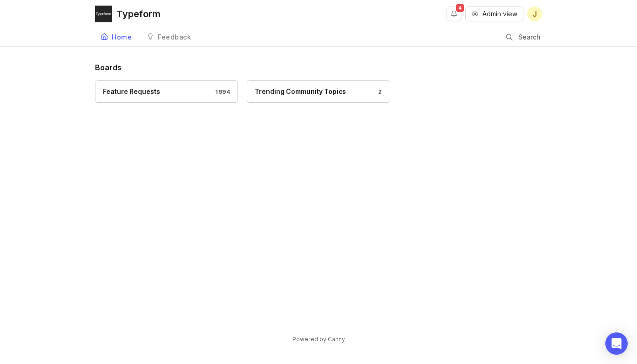 This screenshot has width=637, height=364. Describe the element at coordinates (378, 92) in the screenshot. I see `div: 2` at that location.